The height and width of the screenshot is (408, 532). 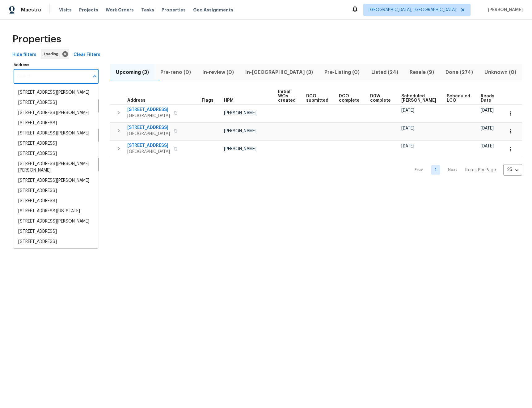 I want to click on span: Tasks, so click(x=148, y=10).